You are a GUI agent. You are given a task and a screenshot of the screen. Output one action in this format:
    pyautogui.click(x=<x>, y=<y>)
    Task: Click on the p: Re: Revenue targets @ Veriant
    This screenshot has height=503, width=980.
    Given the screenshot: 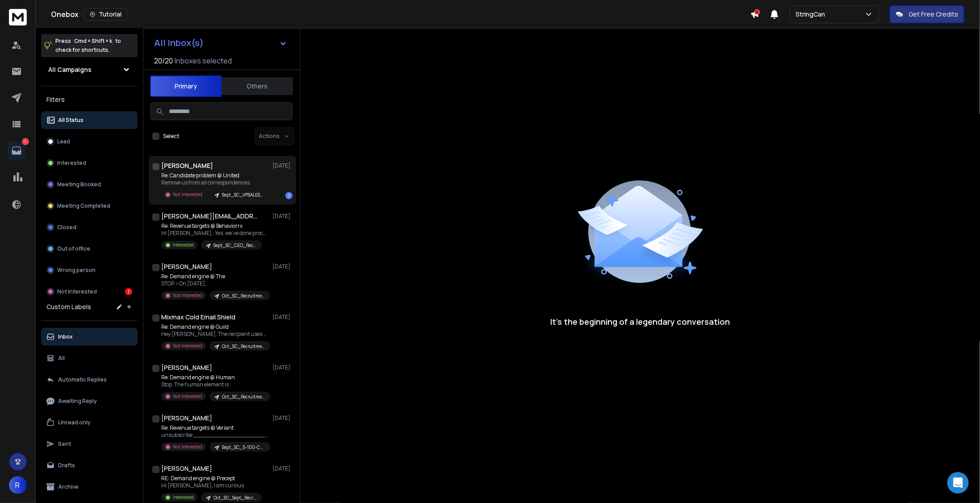 What is the action you would take?
    pyautogui.click(x=215, y=428)
    